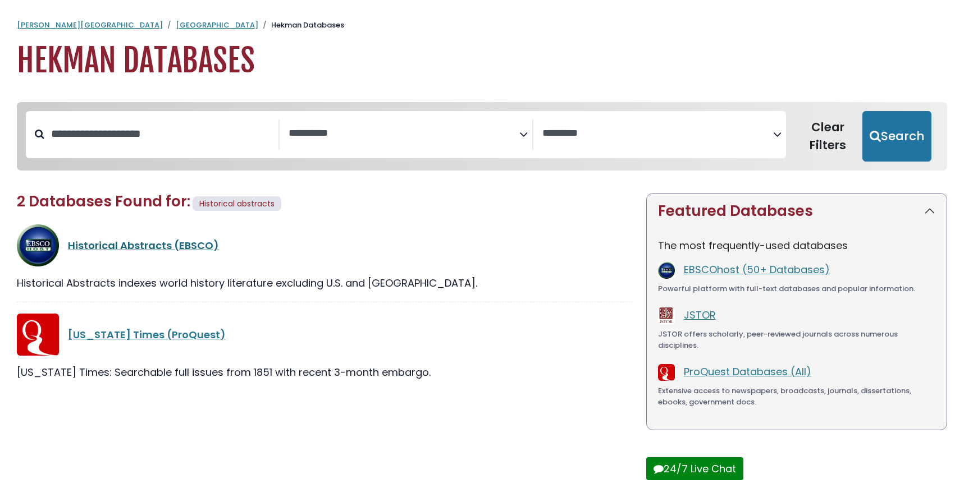 The height and width of the screenshot is (488, 964). I want to click on h1: Hekman Databases, so click(481, 61).